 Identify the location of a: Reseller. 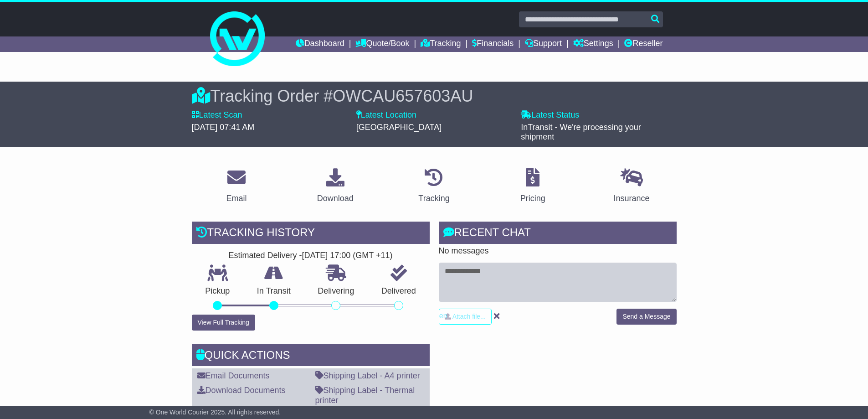
(643, 45).